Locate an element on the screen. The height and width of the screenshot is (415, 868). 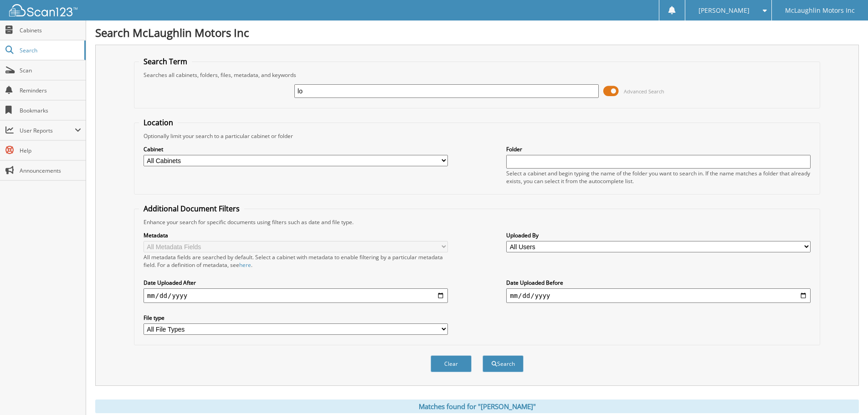
div: Chat Widget is located at coordinates (845, 393).